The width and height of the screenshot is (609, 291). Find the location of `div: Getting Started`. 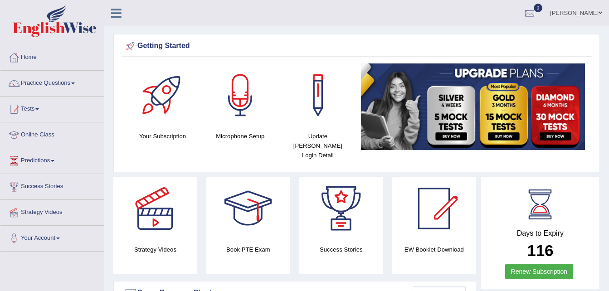

div: Getting Started is located at coordinates (357, 46).